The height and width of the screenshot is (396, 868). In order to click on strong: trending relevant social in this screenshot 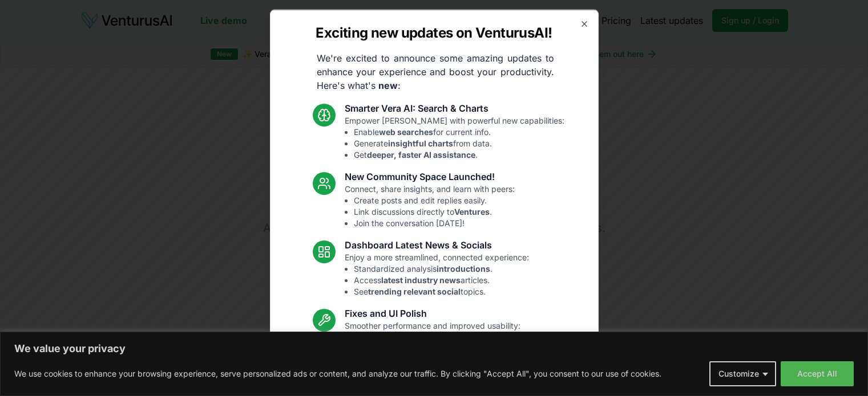, I will do `click(414, 291)`.